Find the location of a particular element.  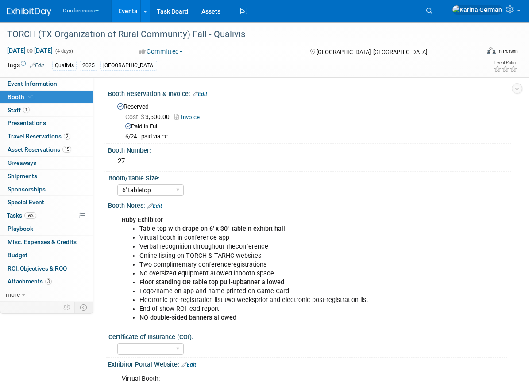

span: 3,500.00 is located at coordinates (149, 117).